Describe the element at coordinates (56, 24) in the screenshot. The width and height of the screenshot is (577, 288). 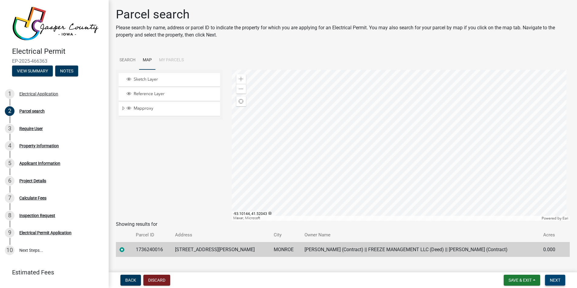
I see `img: Jasper County, Iowa` at that location.